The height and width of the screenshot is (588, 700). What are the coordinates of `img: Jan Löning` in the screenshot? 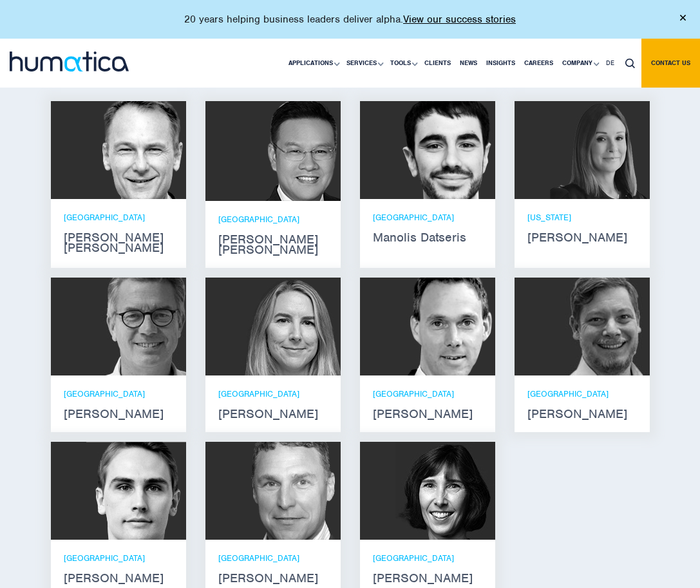 It's located at (136, 327).